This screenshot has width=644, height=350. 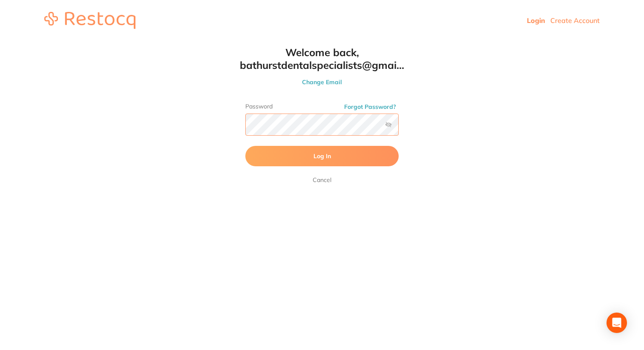 I want to click on a: Login, so click(x=536, y=20).